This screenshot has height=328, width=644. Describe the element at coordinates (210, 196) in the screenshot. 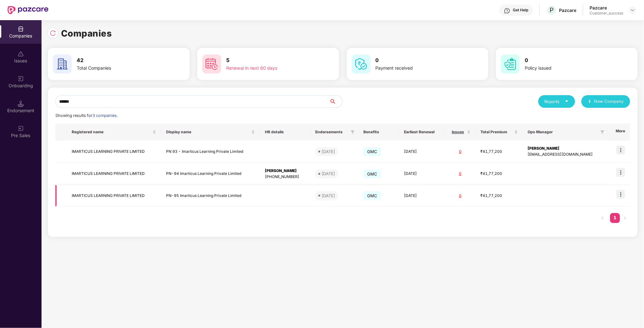

I see `td: PN-95 Imarticus Learning Private Limited` at that location.